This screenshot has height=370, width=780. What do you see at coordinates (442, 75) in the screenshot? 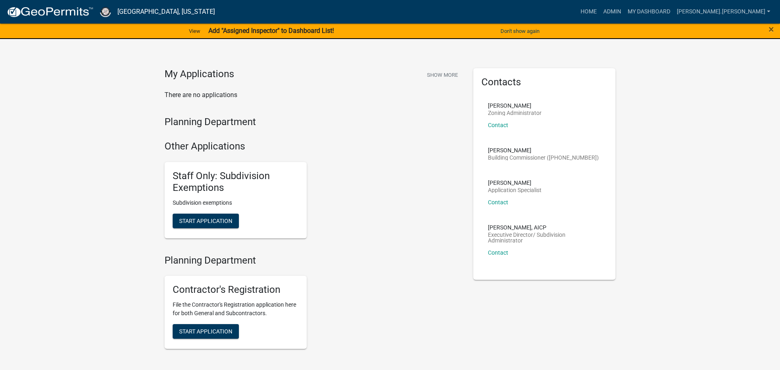
I see `button: Show More` at bounding box center [442, 75].